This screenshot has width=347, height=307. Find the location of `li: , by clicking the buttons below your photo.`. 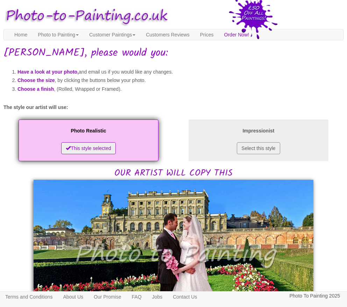

li: , by clicking the buttons below your photo. is located at coordinates (181, 80).